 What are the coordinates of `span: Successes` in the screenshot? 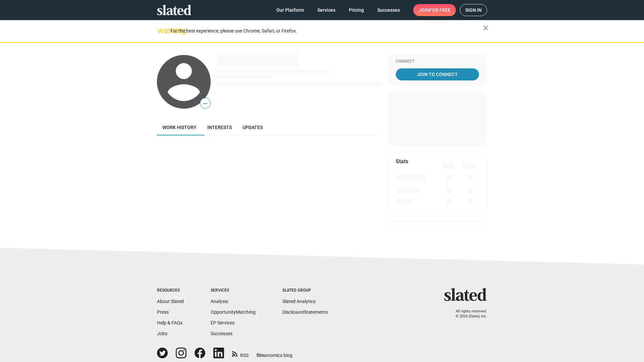 It's located at (388, 10).